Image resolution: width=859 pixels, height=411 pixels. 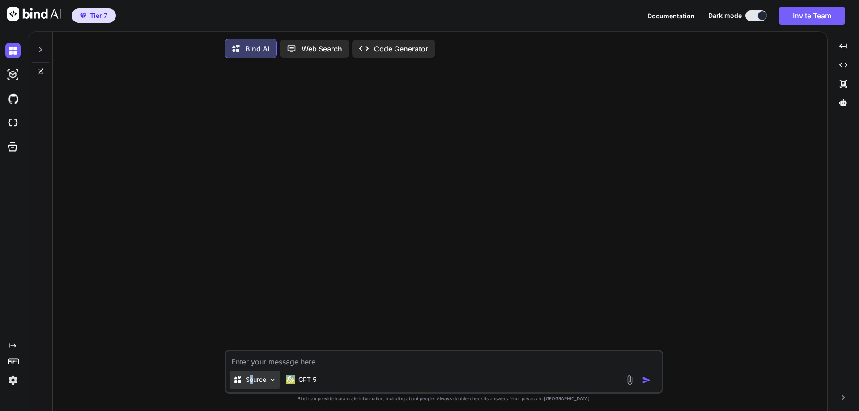 What do you see at coordinates (13, 123) in the screenshot?
I see `img: cloudideIcon` at bounding box center [13, 123].